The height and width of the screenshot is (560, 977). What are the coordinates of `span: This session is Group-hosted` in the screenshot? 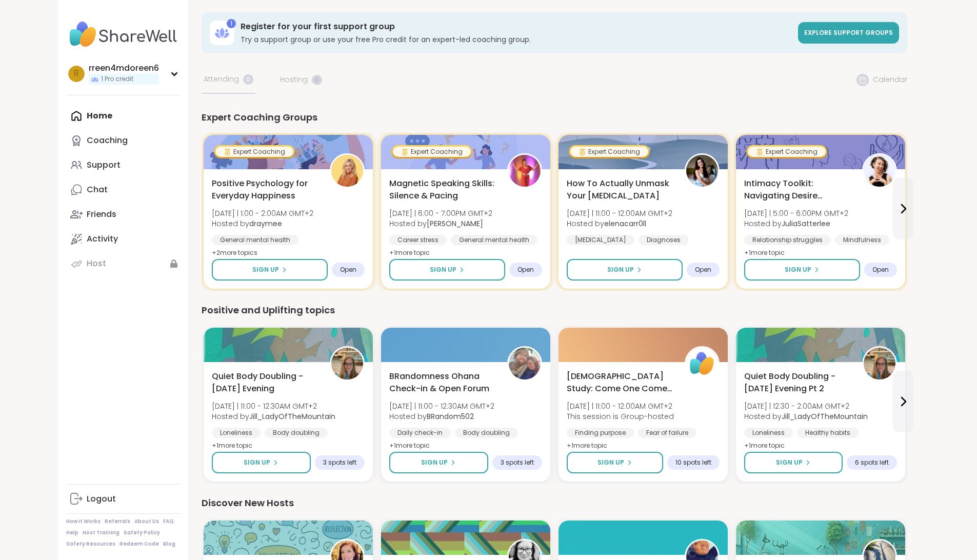 It's located at (620, 416).